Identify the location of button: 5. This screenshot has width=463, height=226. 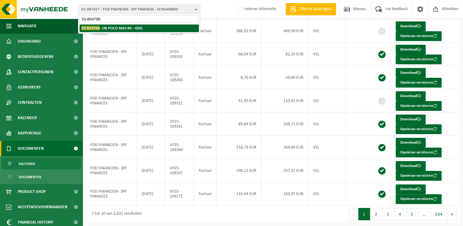
(412, 214).